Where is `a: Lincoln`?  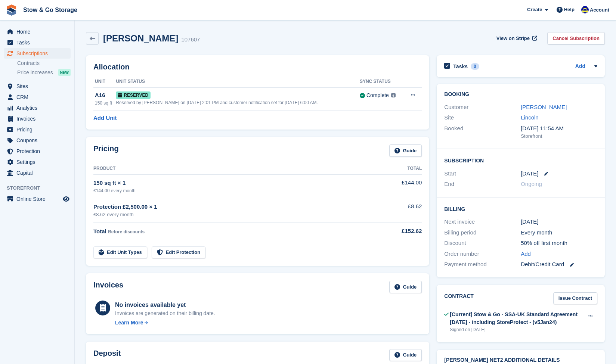
a: Lincoln is located at coordinates (530, 118).